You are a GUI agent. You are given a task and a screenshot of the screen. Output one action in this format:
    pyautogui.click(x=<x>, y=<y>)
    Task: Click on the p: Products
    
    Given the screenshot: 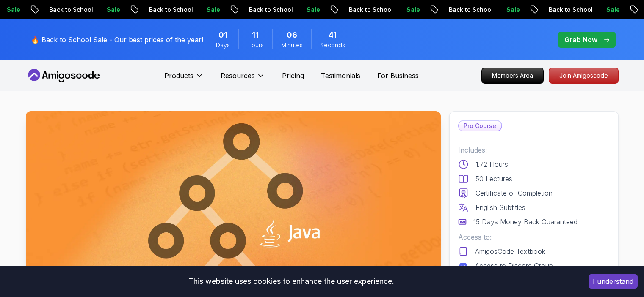 What is the action you would take?
    pyautogui.click(x=179, y=75)
    